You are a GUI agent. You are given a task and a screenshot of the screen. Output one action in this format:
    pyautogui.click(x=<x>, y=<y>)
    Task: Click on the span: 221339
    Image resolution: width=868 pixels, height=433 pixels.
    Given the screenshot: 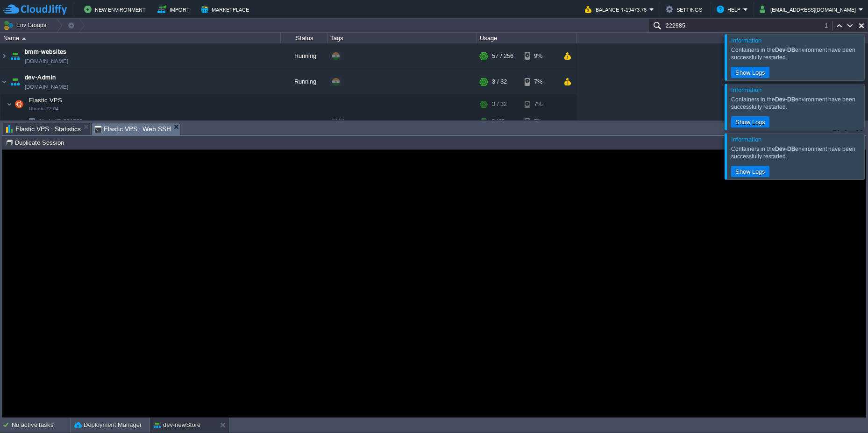 What is the action you would take?
    pyautogui.click(x=62, y=121)
    